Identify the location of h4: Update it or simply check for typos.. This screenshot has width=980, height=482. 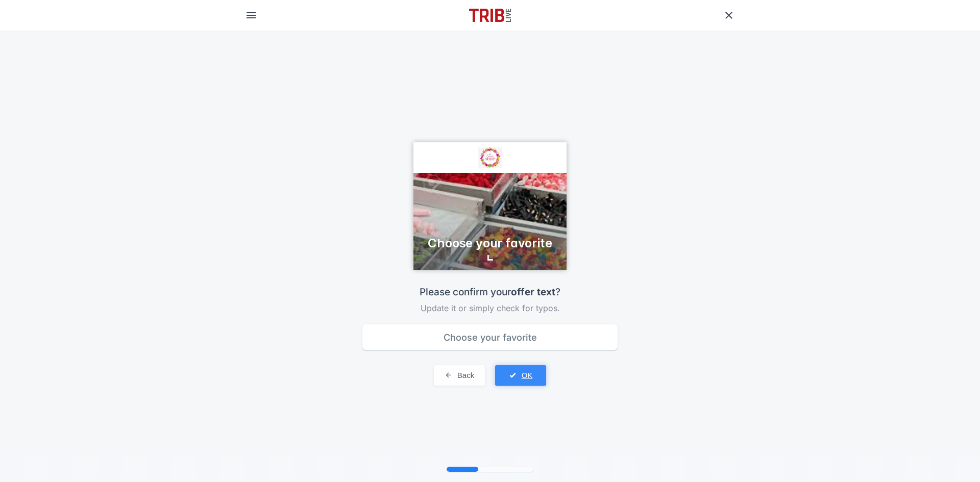
(490, 308).